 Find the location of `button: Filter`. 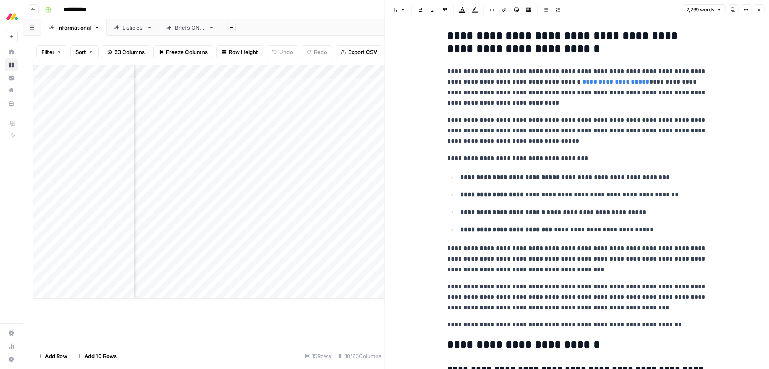

button: Filter is located at coordinates (52, 52).